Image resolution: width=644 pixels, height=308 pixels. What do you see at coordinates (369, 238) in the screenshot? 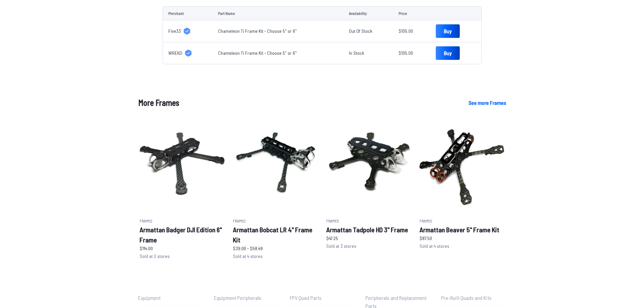
I see `p: $47.25` at bounding box center [369, 238].